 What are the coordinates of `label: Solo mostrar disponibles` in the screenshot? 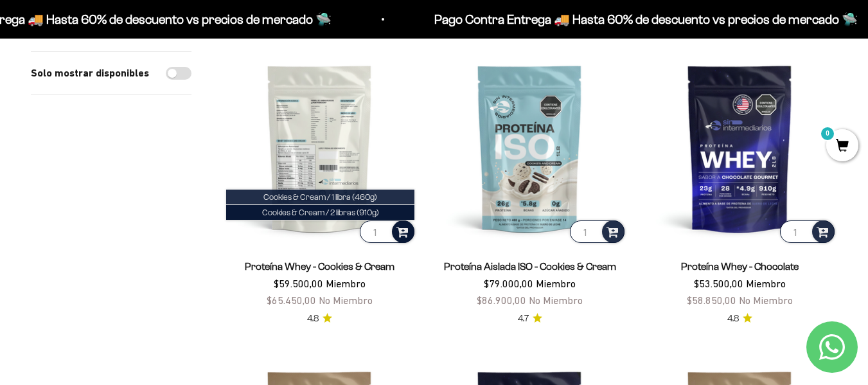 It's located at (90, 73).